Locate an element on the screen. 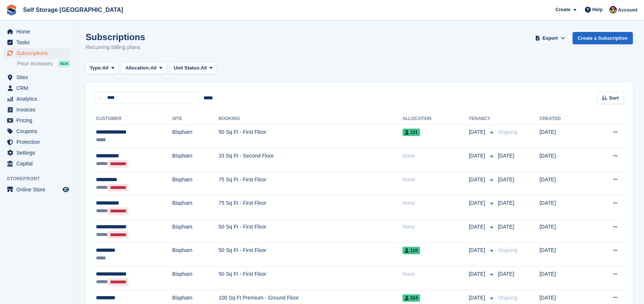 Image resolution: width=644 pixels, height=304 pixels. th: Booking is located at coordinates (311, 119).